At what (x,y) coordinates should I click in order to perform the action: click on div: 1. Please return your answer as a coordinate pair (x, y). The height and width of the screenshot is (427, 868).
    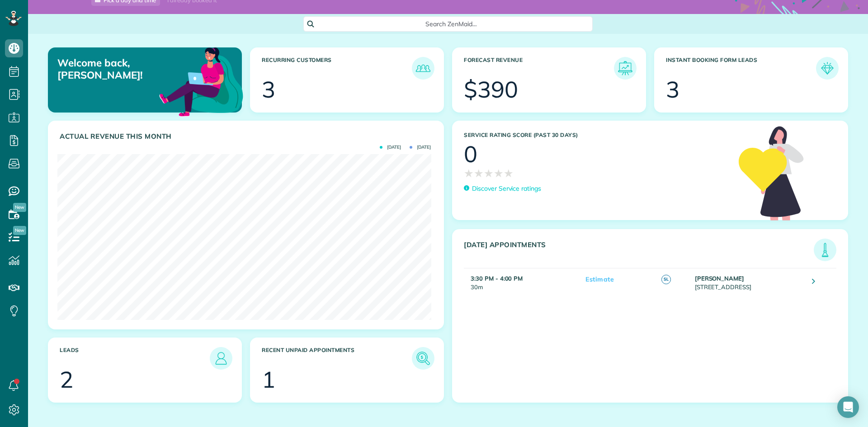
    Looking at the image, I should click on (269, 379).